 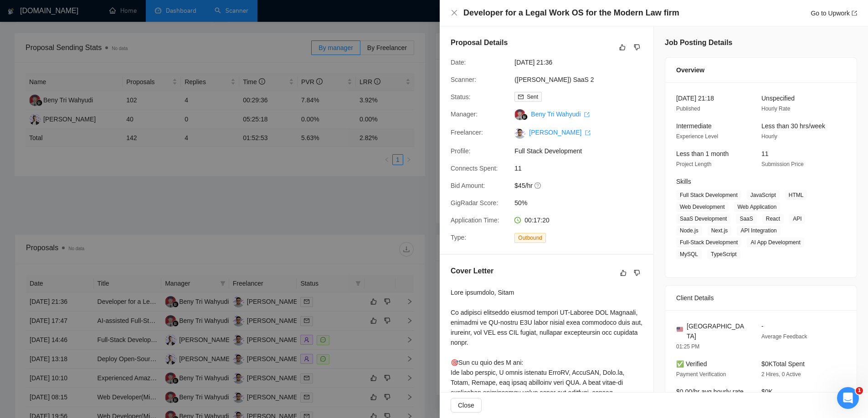 What do you see at coordinates (474, 168) in the screenshot?
I see `span: Connects Spent:` at bounding box center [474, 168].